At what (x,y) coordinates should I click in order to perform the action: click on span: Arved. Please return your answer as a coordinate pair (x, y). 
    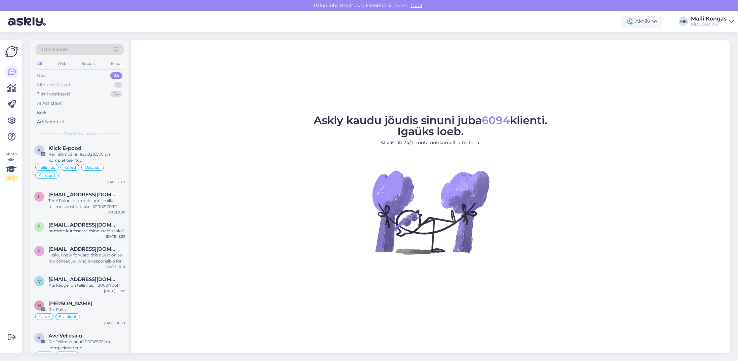
    Looking at the image, I should click on (70, 167).